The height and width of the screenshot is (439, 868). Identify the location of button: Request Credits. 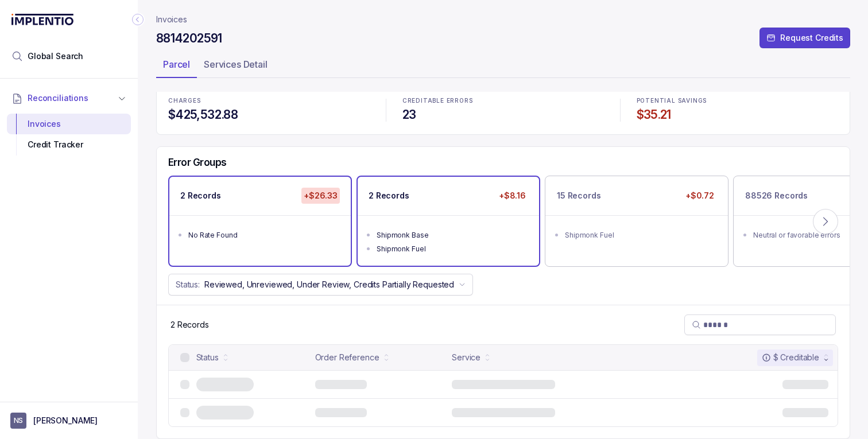
(805, 38).